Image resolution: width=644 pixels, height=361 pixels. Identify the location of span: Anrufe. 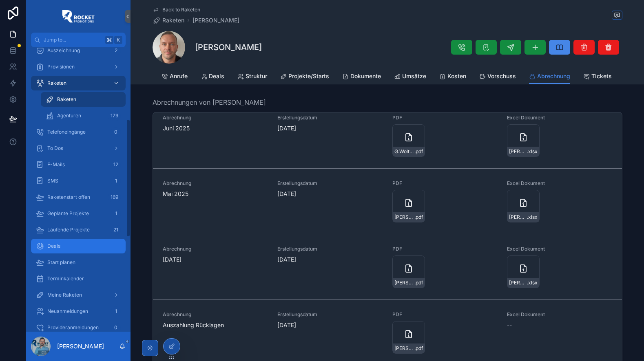
(179, 76).